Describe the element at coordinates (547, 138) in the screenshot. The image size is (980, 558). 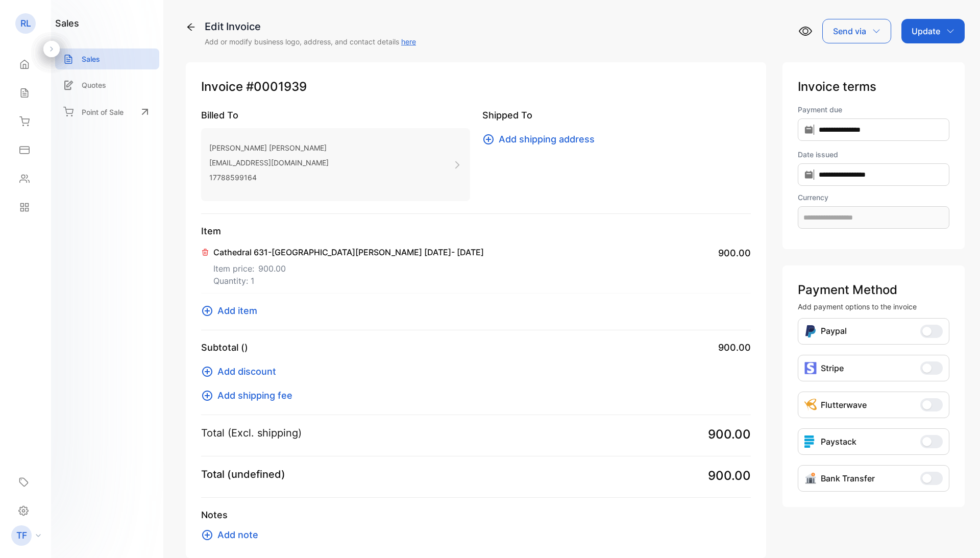
I see `span: Add shipping address` at that location.